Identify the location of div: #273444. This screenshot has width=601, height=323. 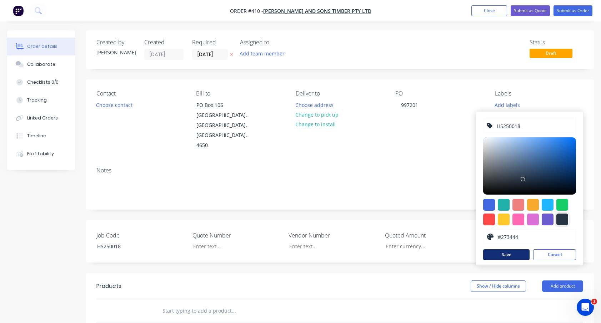
(562, 219).